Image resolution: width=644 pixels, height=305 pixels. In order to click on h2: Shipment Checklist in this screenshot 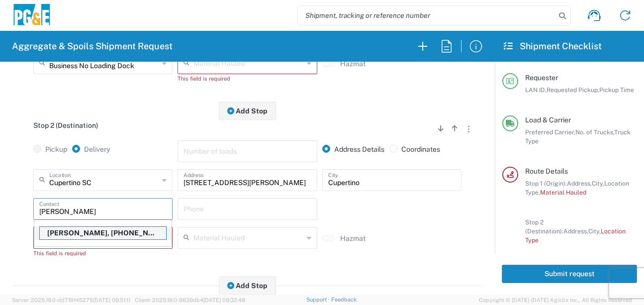, I will do `click(552, 46)`.